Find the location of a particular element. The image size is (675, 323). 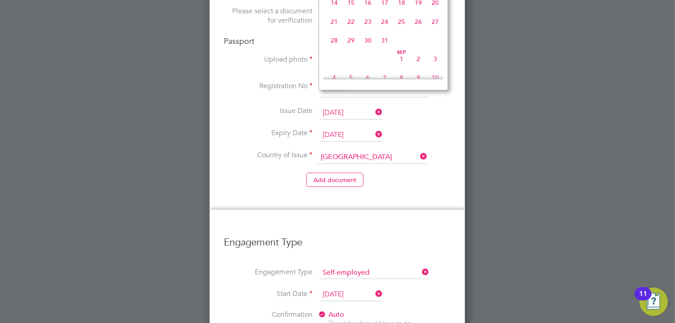

label: Upload photo is located at coordinates (268, 59).